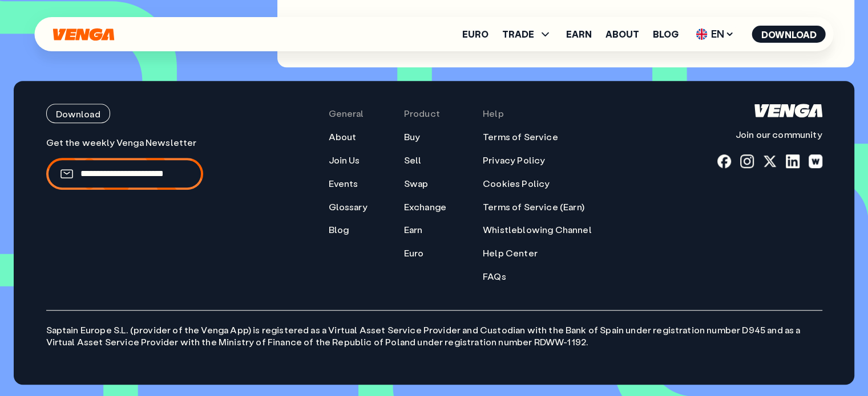 This screenshot has height=396, width=868. Describe the element at coordinates (493, 113) in the screenshot. I see `span: Help` at that location.